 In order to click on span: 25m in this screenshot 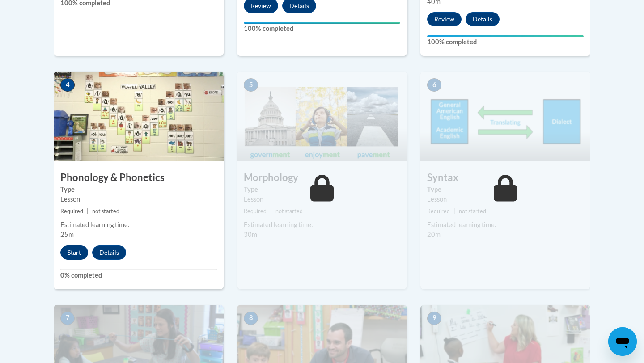, I will do `click(67, 234)`.